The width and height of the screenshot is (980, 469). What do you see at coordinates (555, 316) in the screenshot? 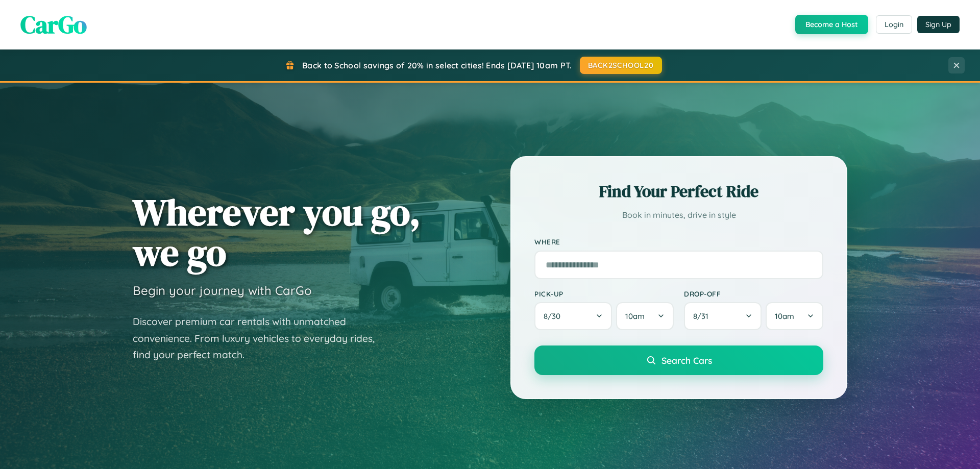
I see `span: 8 / 30` at bounding box center [555, 316].